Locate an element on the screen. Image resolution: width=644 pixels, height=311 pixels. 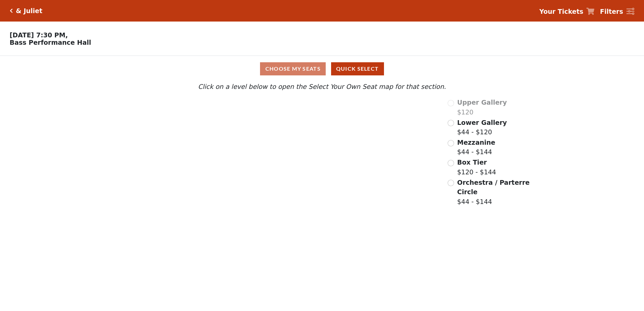
path: Lower Gallery - Seats Available: 163 is located at coordinates (238, 151).